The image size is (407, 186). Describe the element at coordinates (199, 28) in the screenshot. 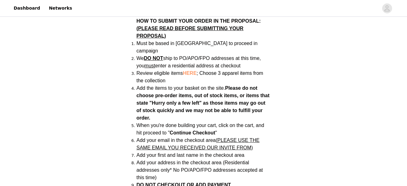

I see `strong: HOW TO SUBMIT YOUR ORDER IN THE PROPOSAL:` at that location.